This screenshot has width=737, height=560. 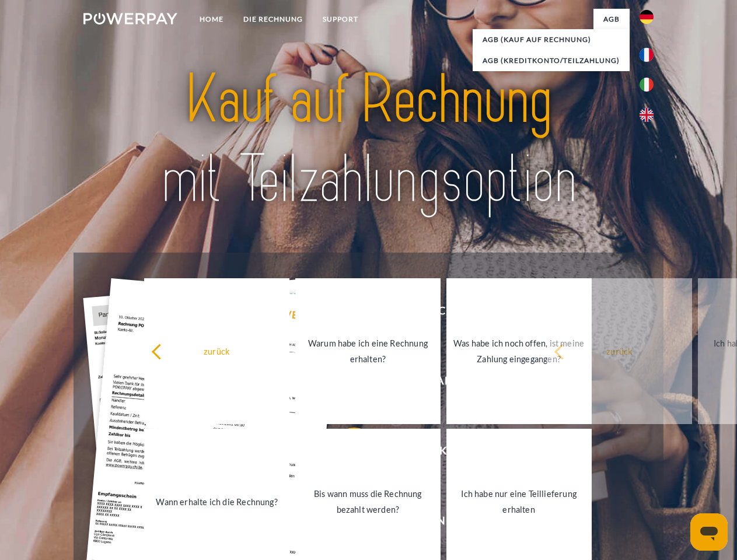 I want to click on a: AGB (Kreditkonto/Teilzahlung), so click(x=551, y=61).